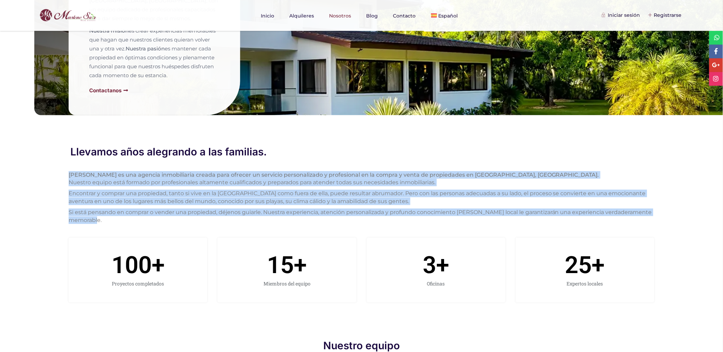  Describe the element at coordinates (621, 15) in the screenshot. I see `div: Iniciar sesión` at that location.